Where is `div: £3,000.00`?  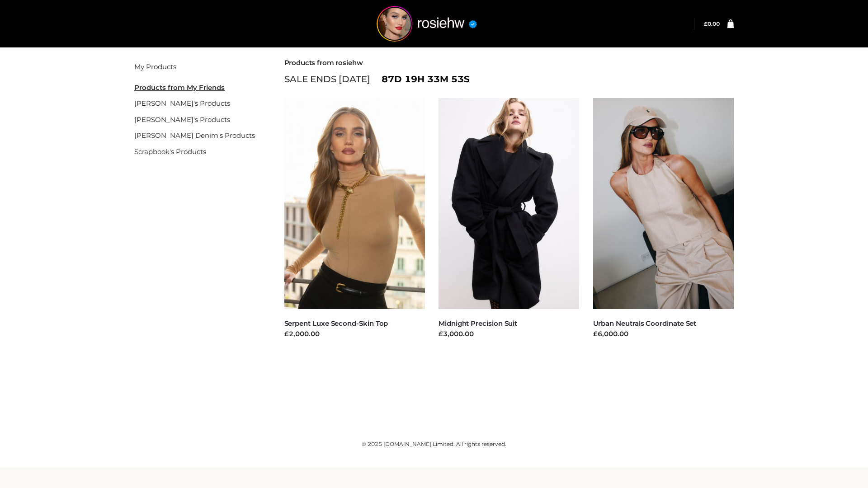 div: £3,000.00 is located at coordinates (509, 335).